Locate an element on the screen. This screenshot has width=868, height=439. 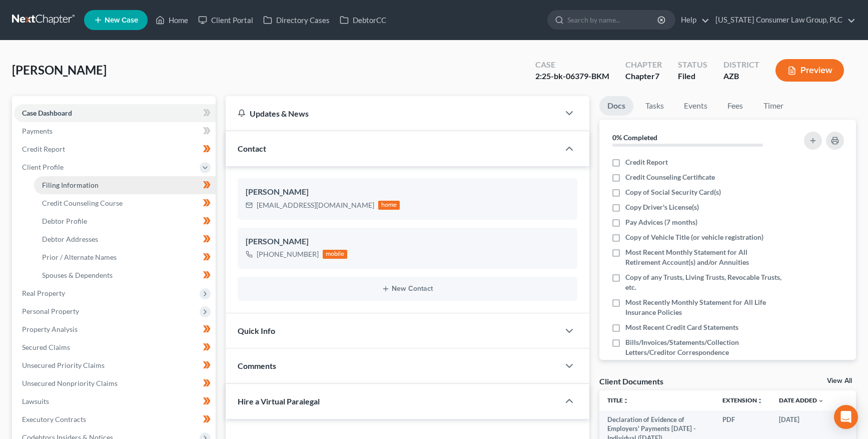
a: Spouses & Dependents is located at coordinates (124, 275).